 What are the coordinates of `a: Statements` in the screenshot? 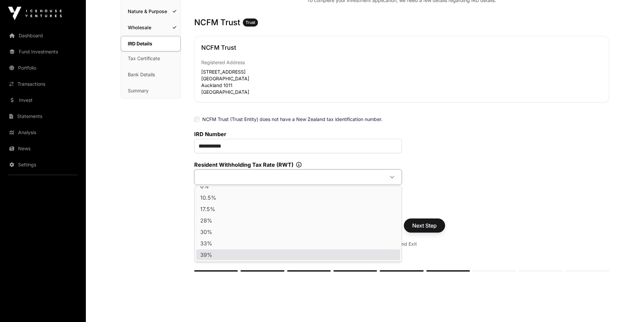 It's located at (43, 116).